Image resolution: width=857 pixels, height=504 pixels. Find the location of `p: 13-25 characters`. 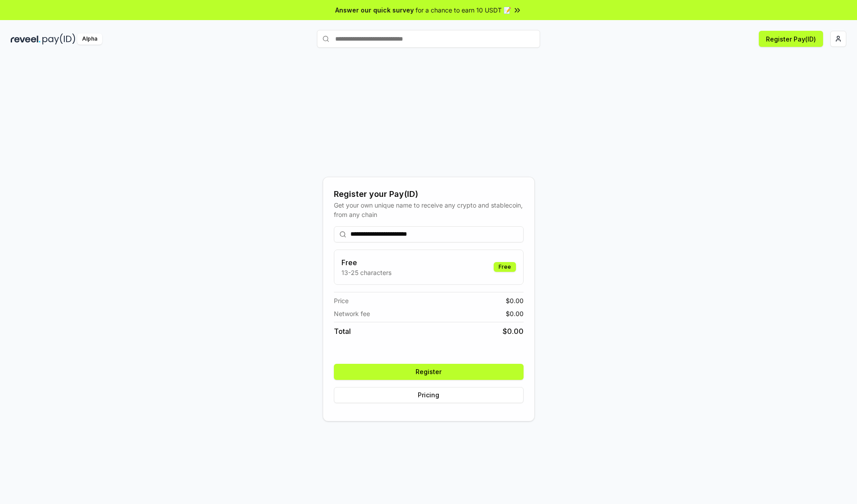

p: 13-25 characters is located at coordinates (366, 272).